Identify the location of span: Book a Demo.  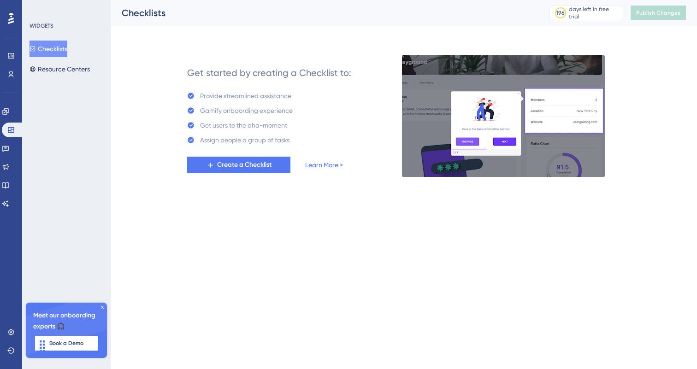
(66, 343).